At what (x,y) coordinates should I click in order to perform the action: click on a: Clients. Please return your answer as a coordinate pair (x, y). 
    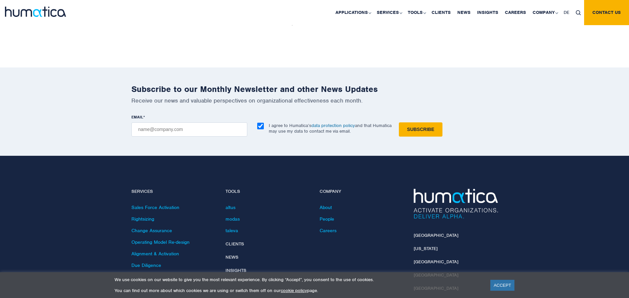
    Looking at the image, I should click on (235, 243).